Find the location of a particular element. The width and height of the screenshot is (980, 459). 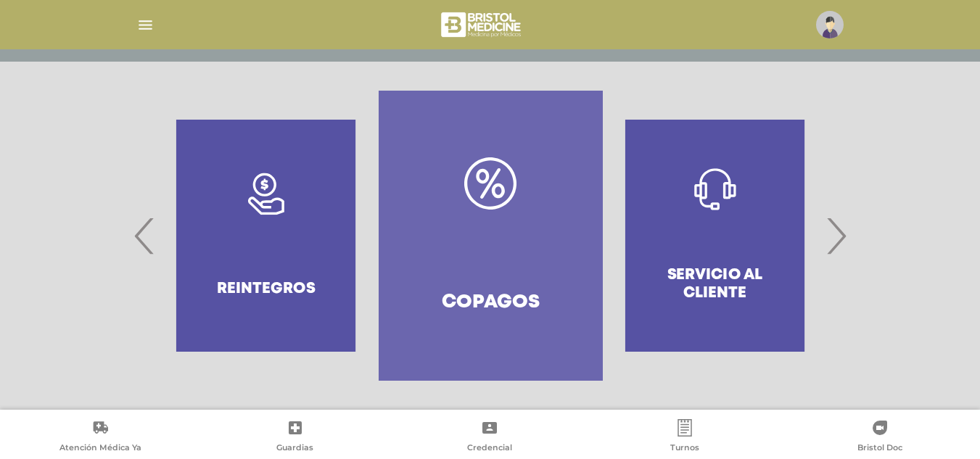

a: Atención Médica Ya is located at coordinates (100, 437).